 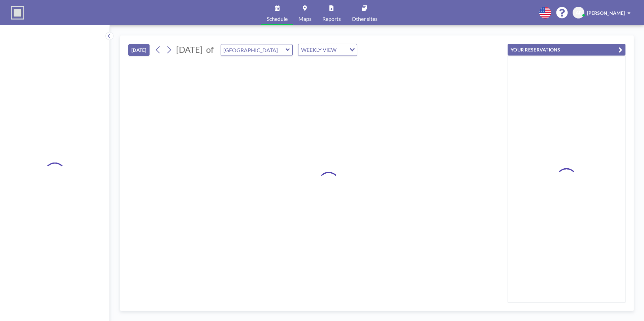 What do you see at coordinates (253, 50) in the screenshot?
I see `input: Loirston Meeting Room` at bounding box center [253, 50].